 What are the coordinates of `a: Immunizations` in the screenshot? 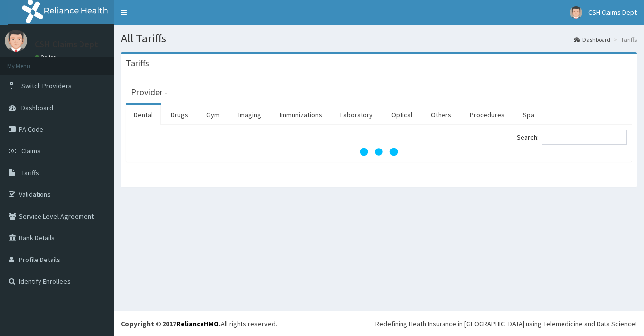 It's located at (300, 115).